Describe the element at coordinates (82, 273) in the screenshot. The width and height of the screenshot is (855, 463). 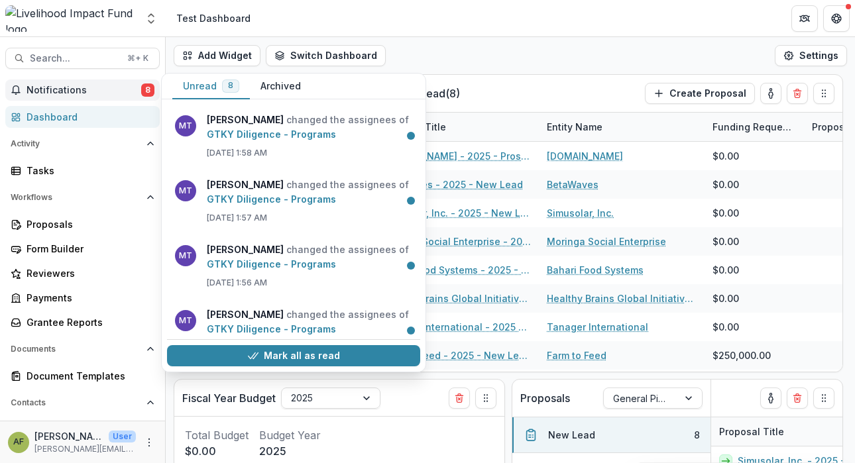
I see `a: Reviewers` at that location.